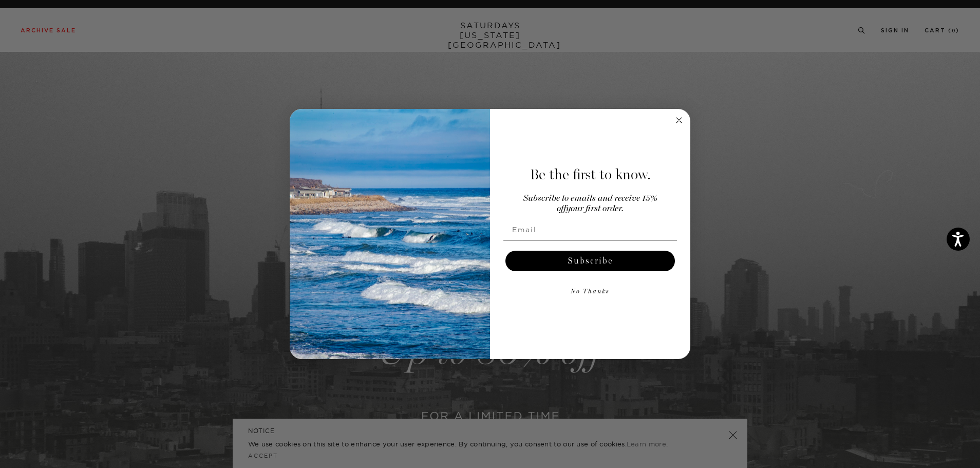 This screenshot has width=980, height=468. Describe the element at coordinates (390, 234) in the screenshot. I see `img: 125c788d-000d-4f3e-b05a-1b92b2a23ec9.jpeg` at that location.